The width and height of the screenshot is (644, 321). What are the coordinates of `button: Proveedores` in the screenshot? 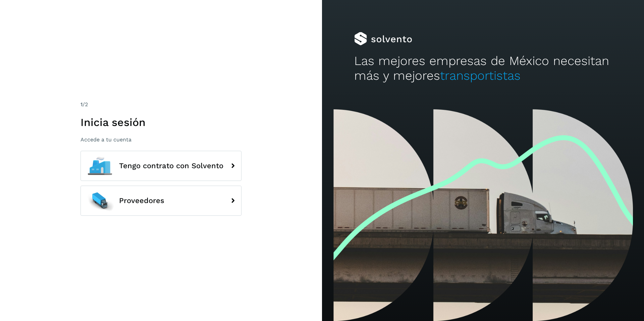 It's located at (161, 201).